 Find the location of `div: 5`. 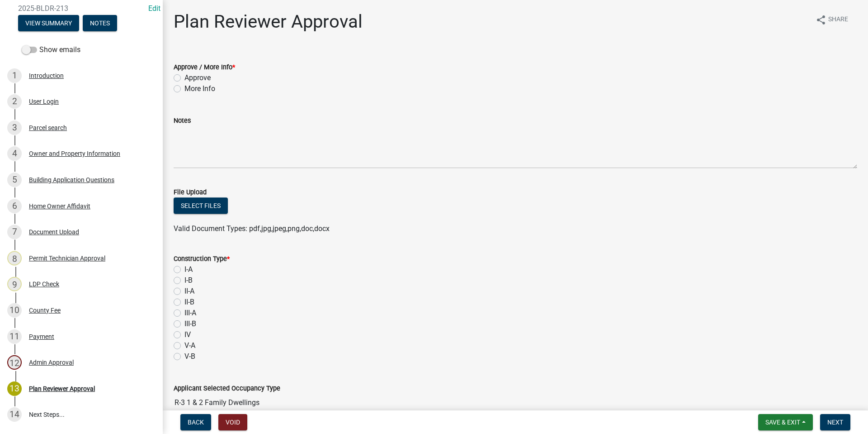

div: 5 is located at coordinates (15, 180).